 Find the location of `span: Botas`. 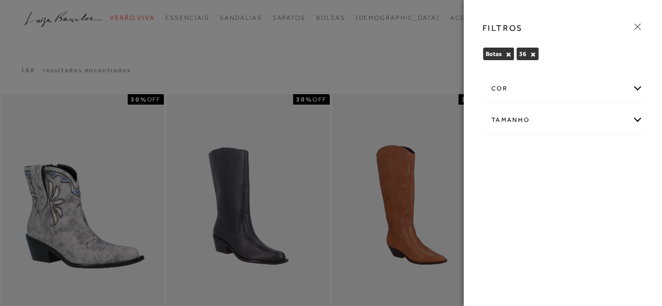

span: Botas is located at coordinates (494, 54).